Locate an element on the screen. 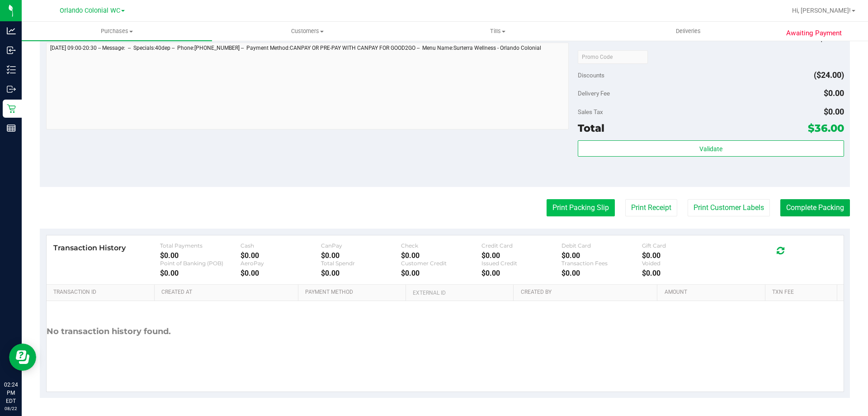 This screenshot has width=868, height=416. a: Transaction ID is located at coordinates (102, 292).